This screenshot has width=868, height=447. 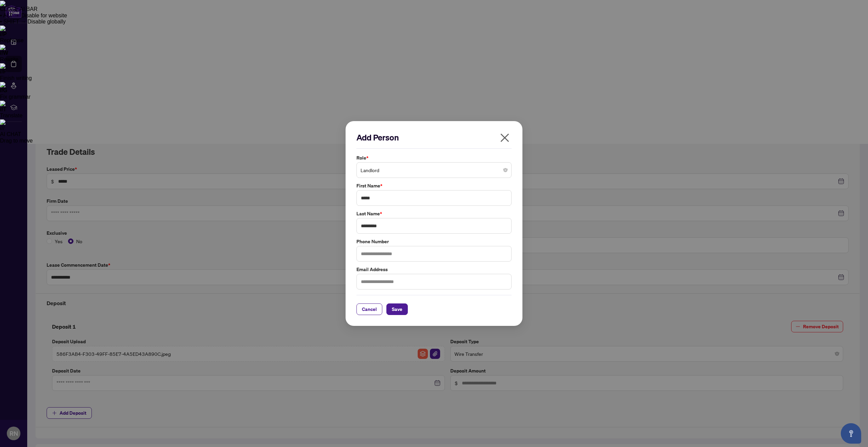 What do you see at coordinates (434, 213) in the screenshot?
I see `label: Last Name` at bounding box center [434, 213].